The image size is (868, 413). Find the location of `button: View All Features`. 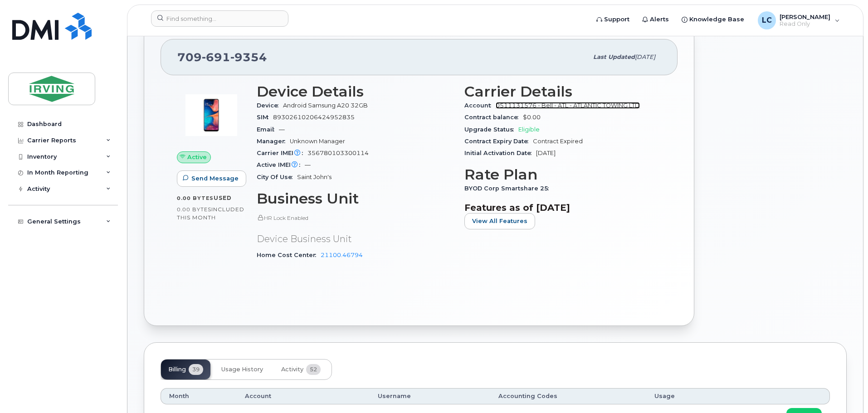

button: View All Features is located at coordinates (500, 222).